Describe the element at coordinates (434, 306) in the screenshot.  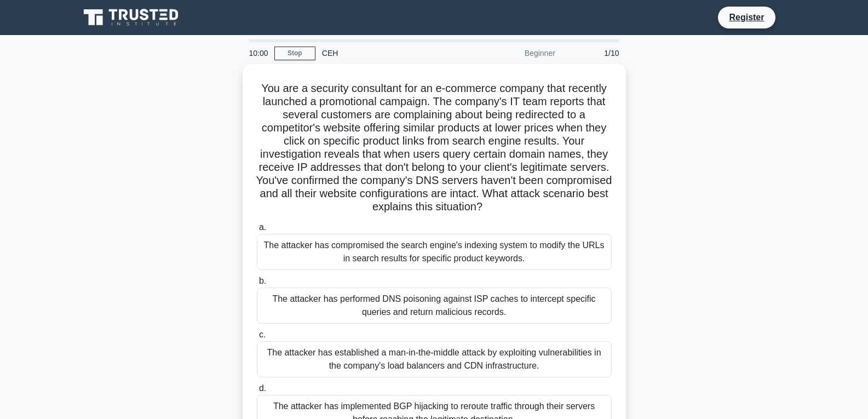
I see `div: The attacker has performed DNS poisoning against ISP caches to intercept specific queries and ret...` at that location.